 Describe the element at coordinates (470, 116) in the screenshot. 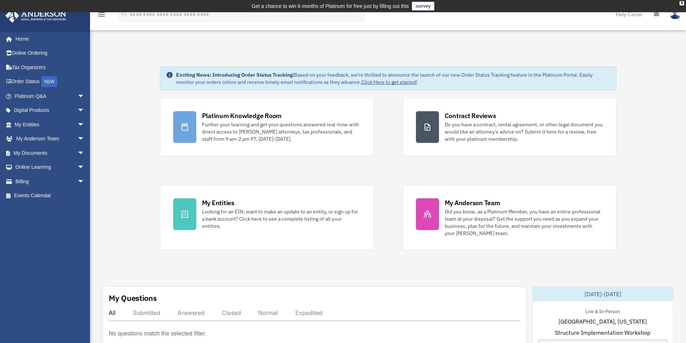

I see `div: Contract Reviews` at that location.